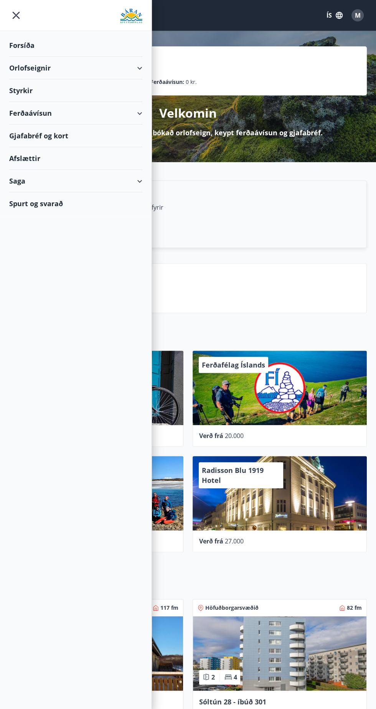 The image size is (376, 709). Describe the element at coordinates (233, 365) in the screenshot. I see `span: Ferðafélag Íslands` at that location.